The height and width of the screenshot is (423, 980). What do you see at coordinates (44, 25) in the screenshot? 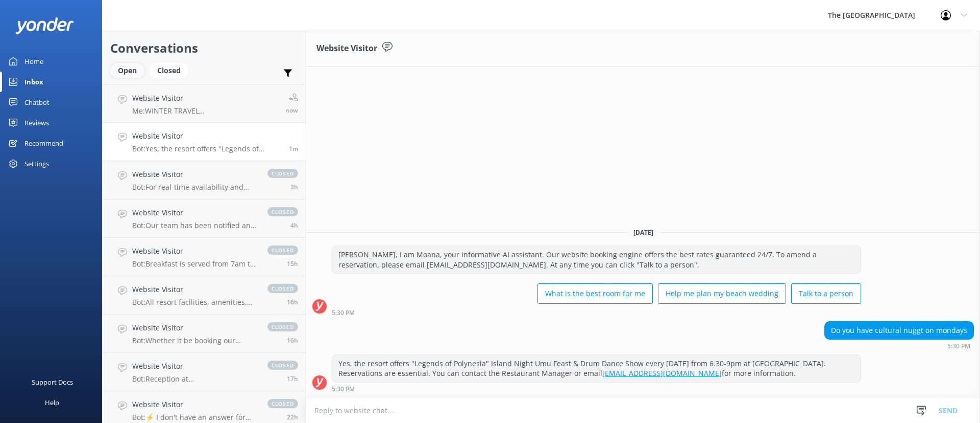
I see `img: yonder-white-logo.png` at bounding box center [44, 25].